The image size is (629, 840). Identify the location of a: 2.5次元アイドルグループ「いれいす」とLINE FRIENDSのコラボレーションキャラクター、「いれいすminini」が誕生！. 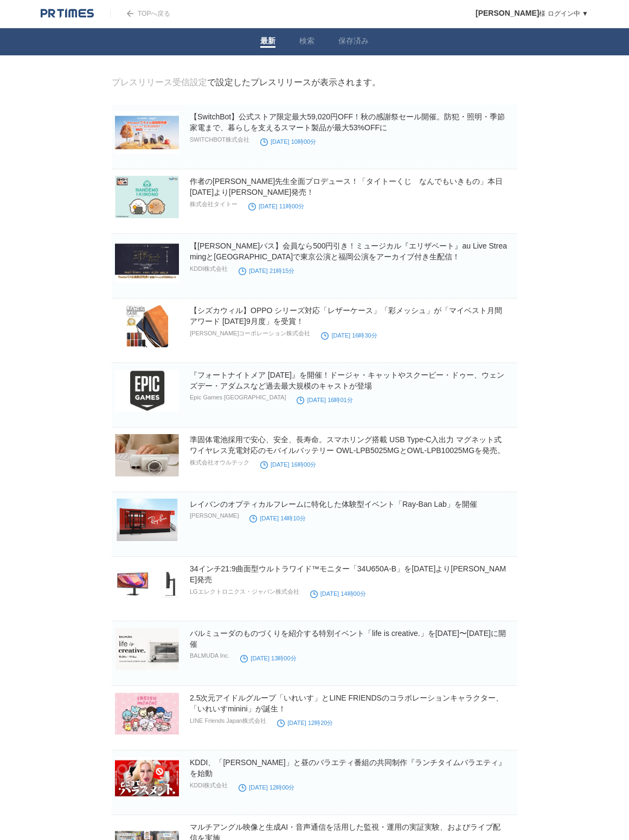
(346, 703).